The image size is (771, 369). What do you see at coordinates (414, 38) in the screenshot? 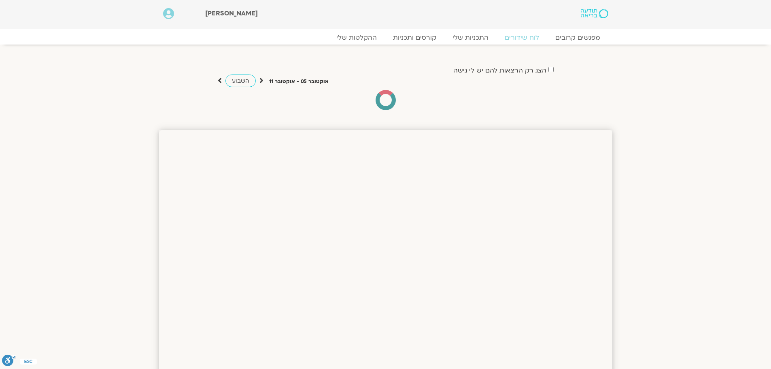
I see `a: קורסים ותכניות` at bounding box center [414, 38].